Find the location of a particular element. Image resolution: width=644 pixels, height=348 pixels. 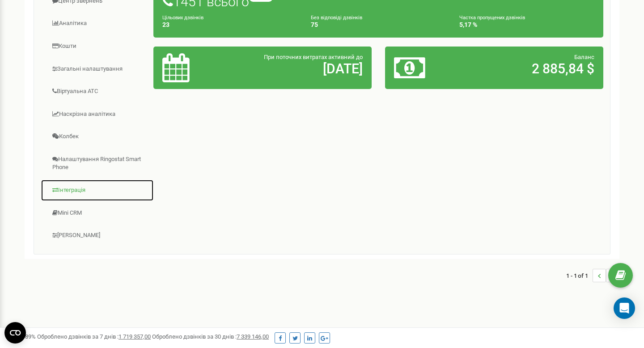

small: Без відповіді дзвінків is located at coordinates (336, 18).